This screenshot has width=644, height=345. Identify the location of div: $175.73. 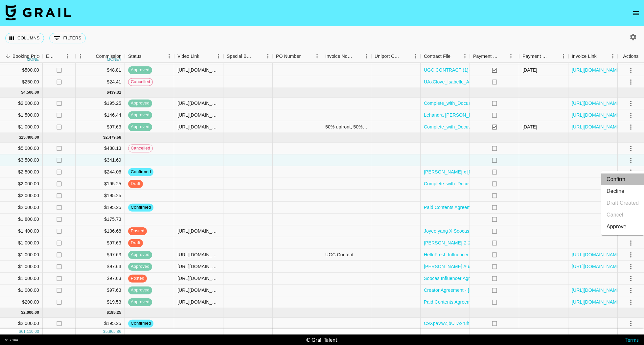
(100, 219).